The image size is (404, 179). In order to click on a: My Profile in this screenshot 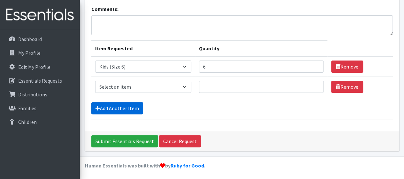, I will do `click(40, 53)`.